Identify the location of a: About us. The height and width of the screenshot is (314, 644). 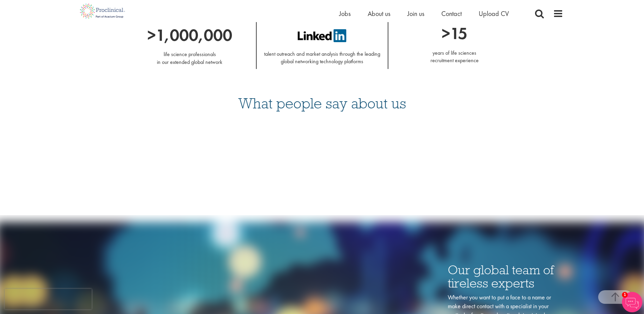
(379, 14).